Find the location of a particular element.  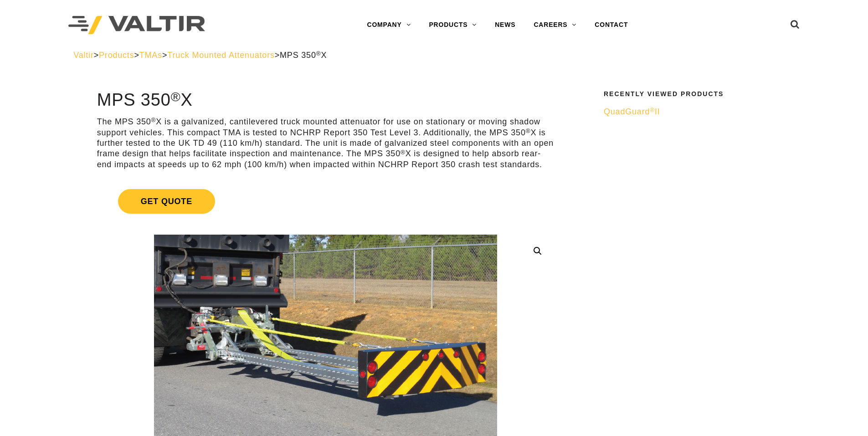

a: Get Quote is located at coordinates (325, 201).